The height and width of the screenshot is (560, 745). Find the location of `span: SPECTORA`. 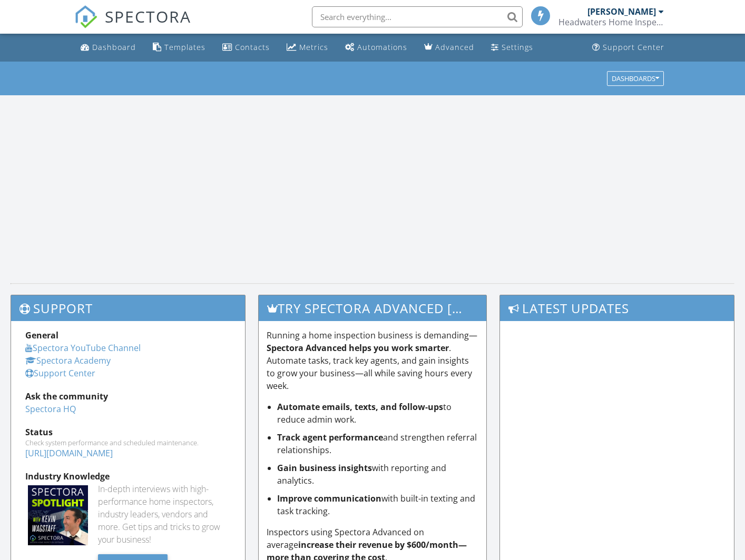

span: SPECTORA is located at coordinates (148, 16).